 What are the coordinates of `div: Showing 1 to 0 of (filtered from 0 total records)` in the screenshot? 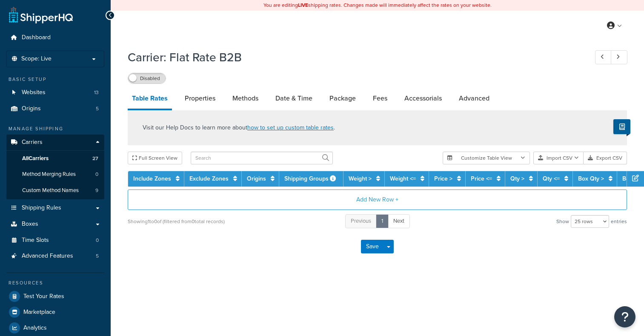 It's located at (177, 222).